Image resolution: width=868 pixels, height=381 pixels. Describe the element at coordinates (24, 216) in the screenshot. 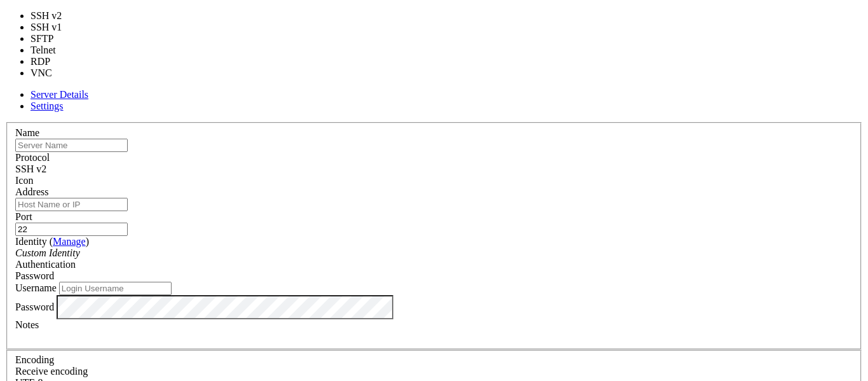

I see `label: Port` at that location.